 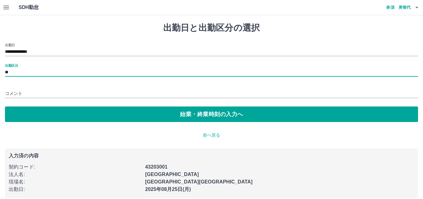 I want to click on button: 始業・終業時刻の入力へ, so click(x=212, y=114).